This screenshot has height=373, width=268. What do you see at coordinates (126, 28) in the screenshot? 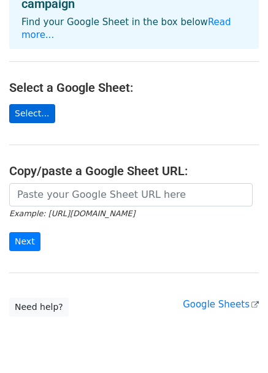
I see `a: Read more...` at bounding box center [126, 28].